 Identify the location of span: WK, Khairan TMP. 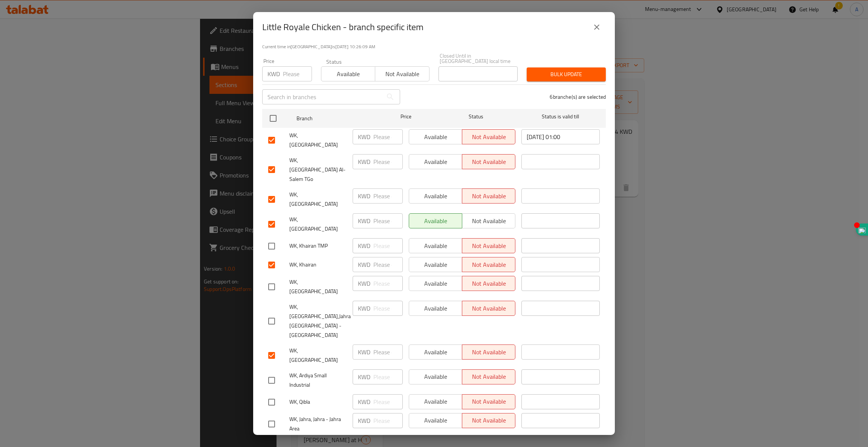
(318, 246).